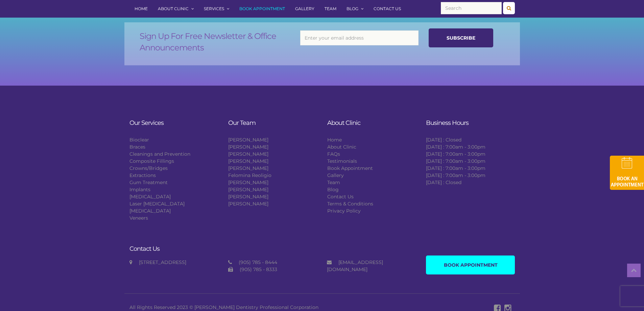  Describe the element at coordinates (272, 262) in the screenshot. I see `div: (905) 785 - 8444` at that location.